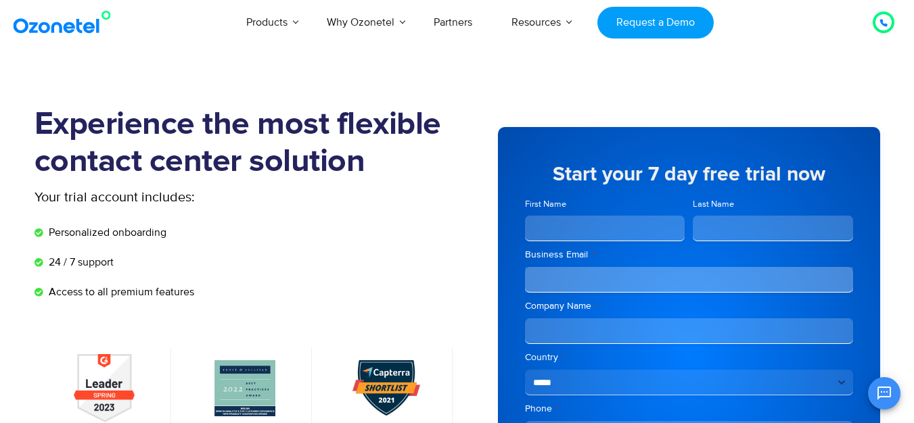 The image size is (914, 423). Describe the element at coordinates (688, 358) in the screenshot. I see `label: Country` at that location.